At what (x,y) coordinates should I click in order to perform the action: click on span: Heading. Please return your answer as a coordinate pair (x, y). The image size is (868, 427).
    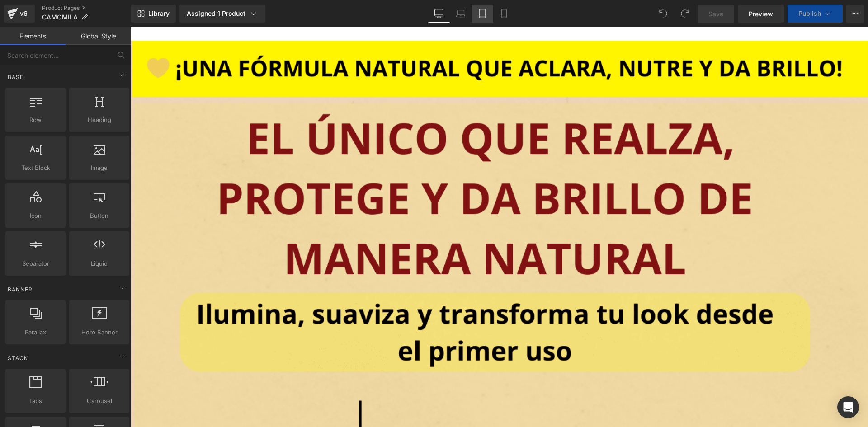
    Looking at the image, I should click on (99, 120).